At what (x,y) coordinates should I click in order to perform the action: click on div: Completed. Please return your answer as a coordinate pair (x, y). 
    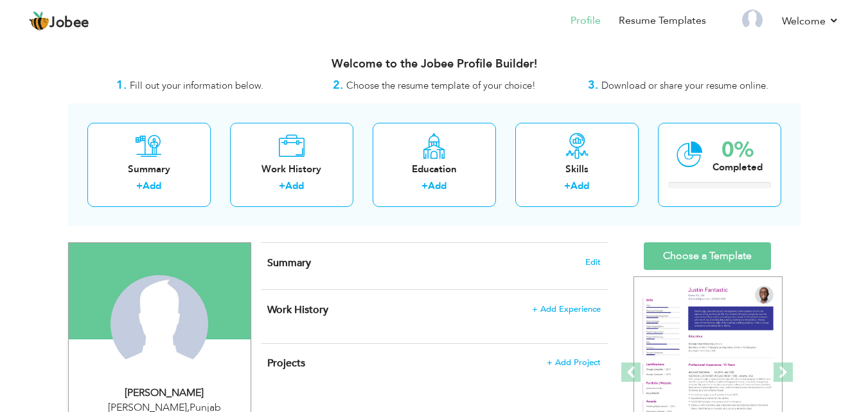
    Looking at the image, I should click on (738, 167).